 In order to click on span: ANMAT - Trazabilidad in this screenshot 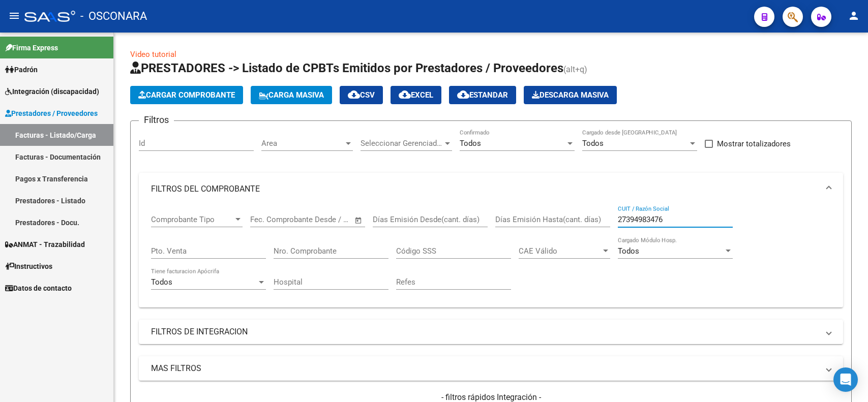, I will do `click(45, 244)`.